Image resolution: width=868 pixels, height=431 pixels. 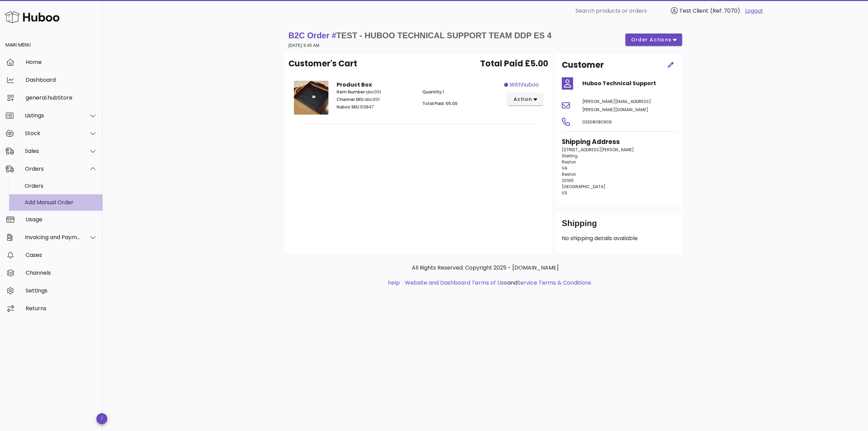 What do you see at coordinates (651, 40) in the screenshot?
I see `span: order actions` at bounding box center [651, 40].